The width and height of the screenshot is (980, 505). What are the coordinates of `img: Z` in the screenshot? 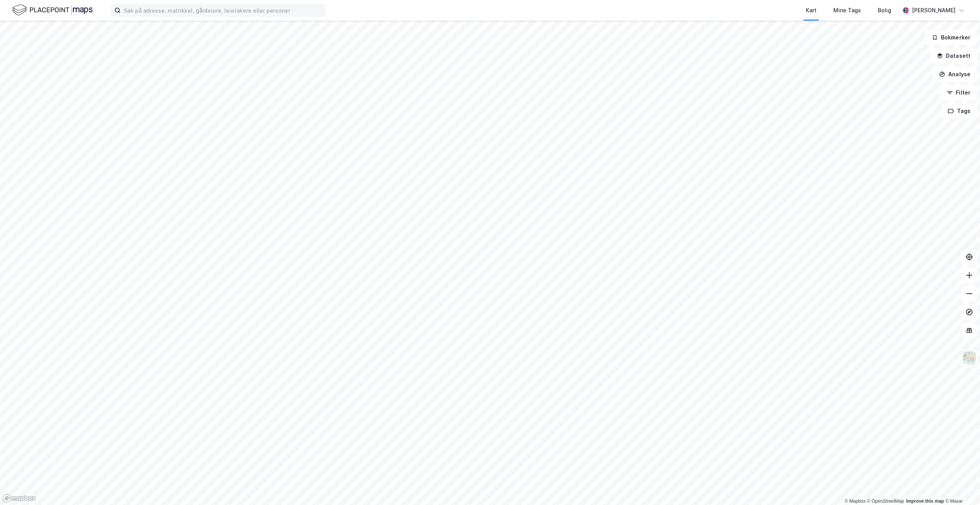 It's located at (970, 358).